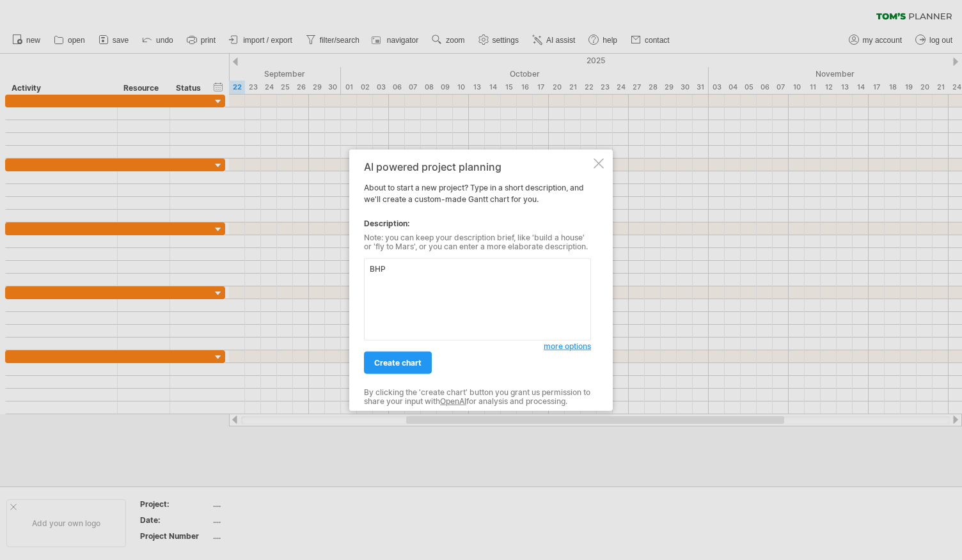 The image size is (962, 560). What do you see at coordinates (477, 223) in the screenshot?
I see `div: Description:` at bounding box center [477, 223].